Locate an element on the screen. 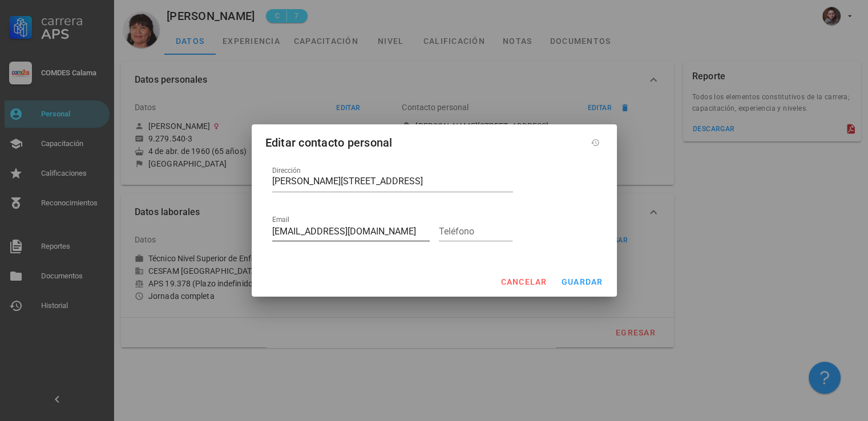  span: cancelar is located at coordinates (523, 282).